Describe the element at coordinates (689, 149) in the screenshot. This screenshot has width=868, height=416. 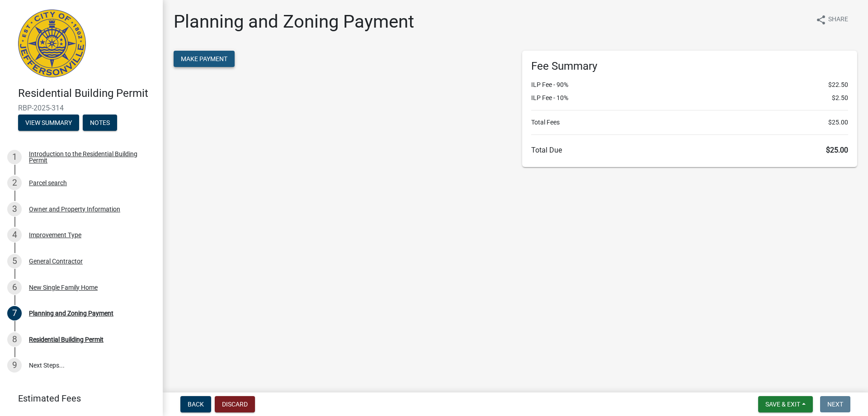
I see `h6: Total Due` at that location.